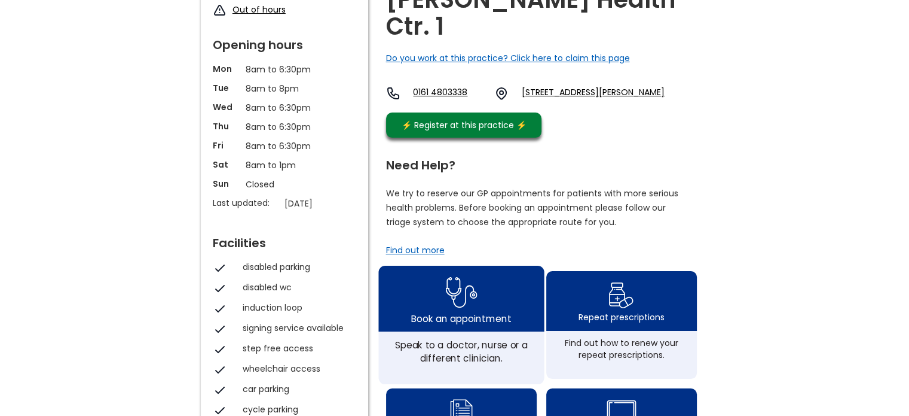  What do you see at coordinates (508, 58) in the screenshot?
I see `div: Do you work at this practice? Click here to claim this page` at bounding box center [508, 58].